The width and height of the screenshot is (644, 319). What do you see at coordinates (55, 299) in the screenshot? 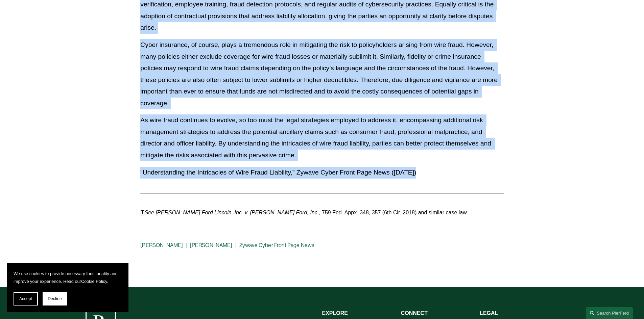
I see `button: Decline` at bounding box center [55, 299].